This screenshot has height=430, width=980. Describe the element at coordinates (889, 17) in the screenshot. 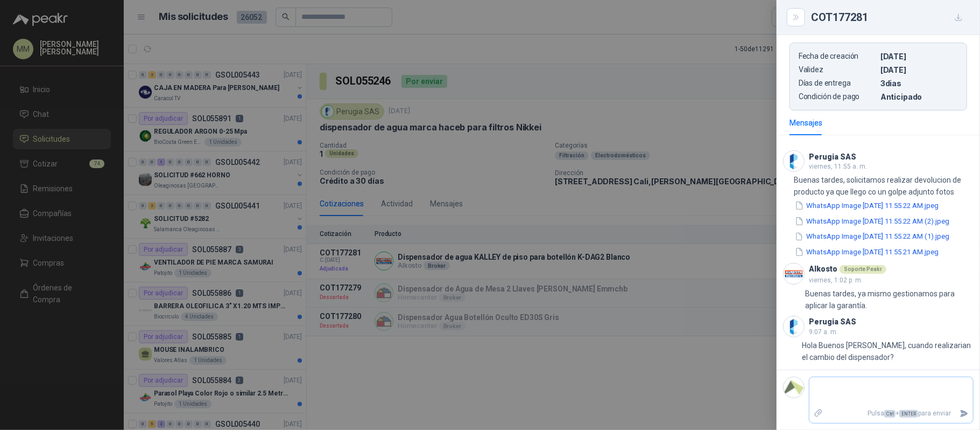

I see `div: COT177281` at that location.